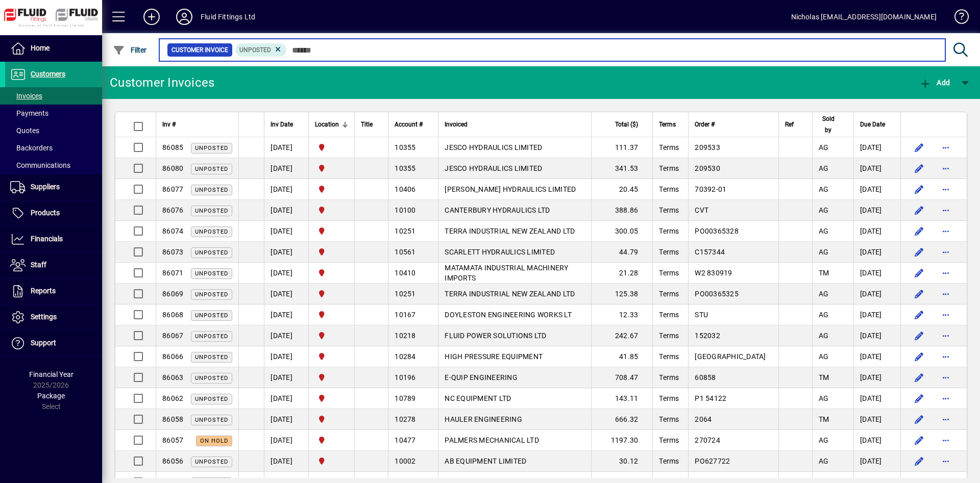  I want to click on span: 86066, so click(173, 356).